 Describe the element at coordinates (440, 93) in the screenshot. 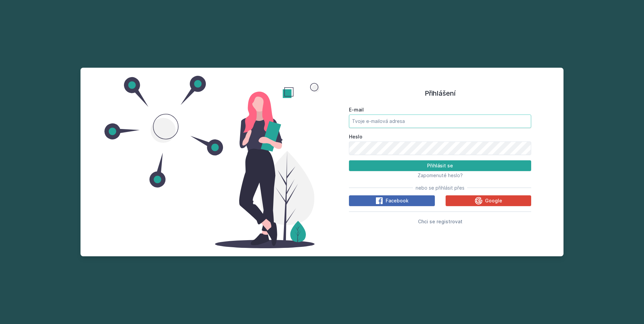

I see `h1: Přihlášení` at that location.